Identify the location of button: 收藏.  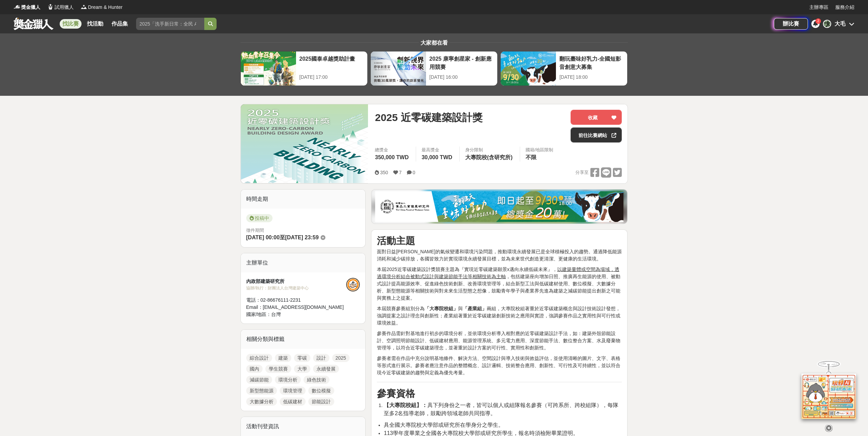
(596, 117).